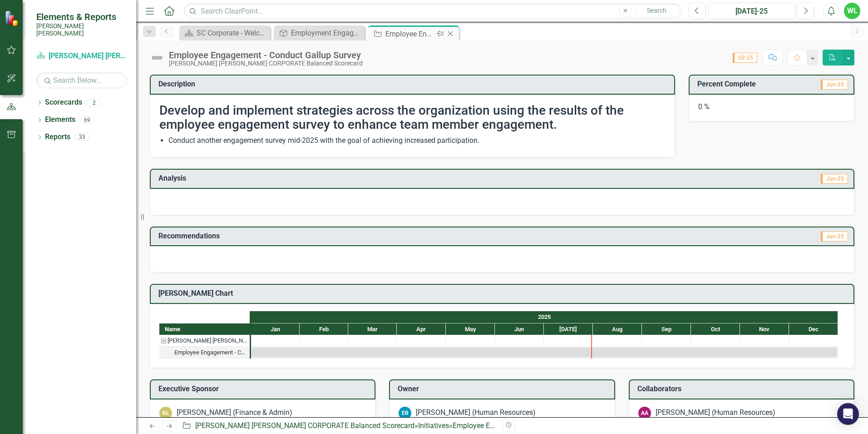 This screenshot has width=868, height=434. Describe the element at coordinates (82, 17) in the screenshot. I see `span: Elements & Reports` at that location.